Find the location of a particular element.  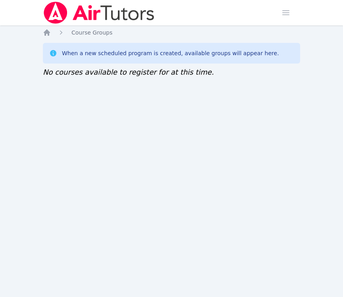

nav: Breadcrumb is located at coordinates (171, 33).